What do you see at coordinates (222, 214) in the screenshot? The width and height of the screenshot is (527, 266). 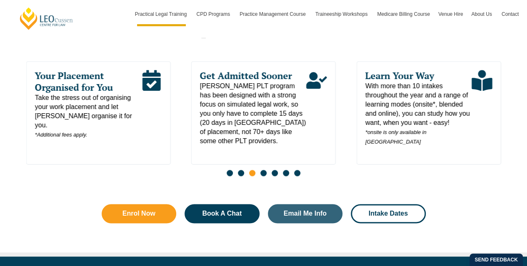 I see `span: Book A Chat` at bounding box center [222, 214].